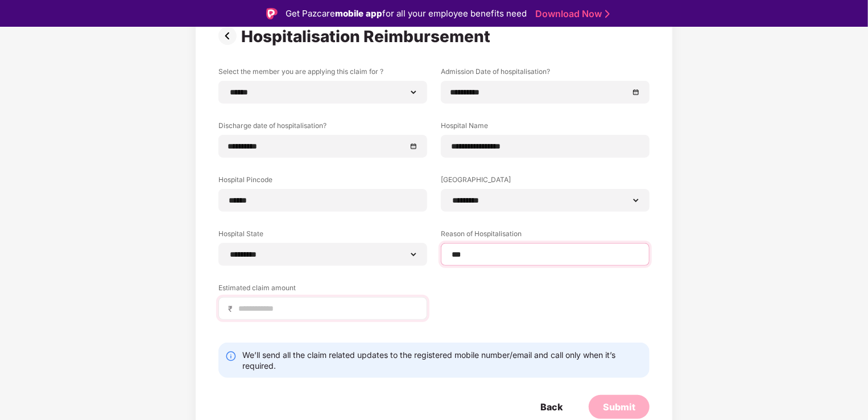 This screenshot has width=868, height=420. What do you see at coordinates (545, 73) in the screenshot?
I see `label: Admission Date of hospitalisation?` at bounding box center [545, 73].